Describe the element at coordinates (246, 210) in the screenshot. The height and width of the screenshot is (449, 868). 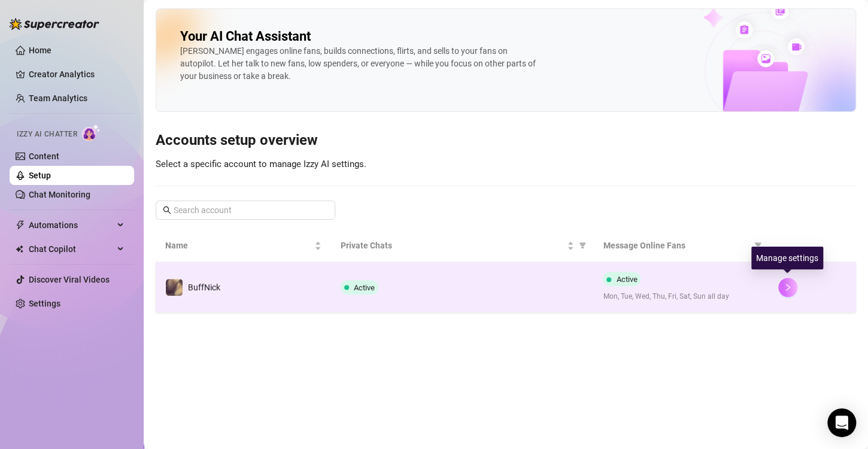
I see `input: Search account` at that location.